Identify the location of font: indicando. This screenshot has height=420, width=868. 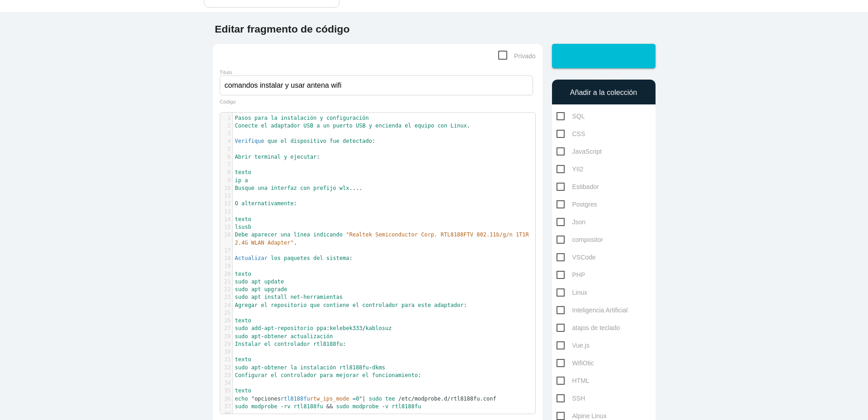
(328, 235).